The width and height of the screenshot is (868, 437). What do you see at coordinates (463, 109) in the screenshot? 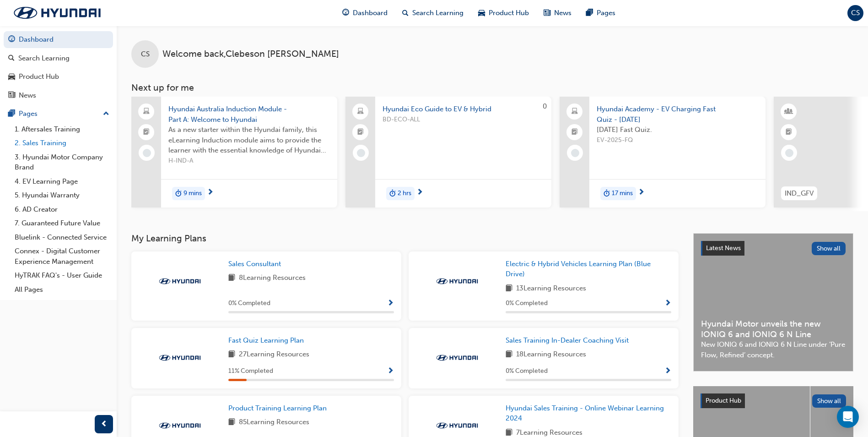
I see `span: Hyundai Eco Guide to EV & Hybrid` at bounding box center [463, 109].